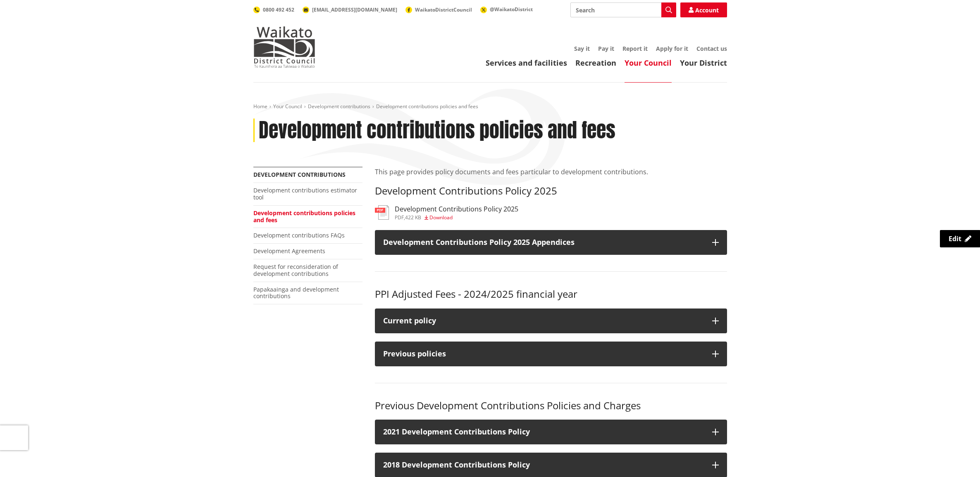 The image size is (980, 477). What do you see at coordinates (490, 106) in the screenshot?
I see `nav: breadcrumb` at bounding box center [490, 106].